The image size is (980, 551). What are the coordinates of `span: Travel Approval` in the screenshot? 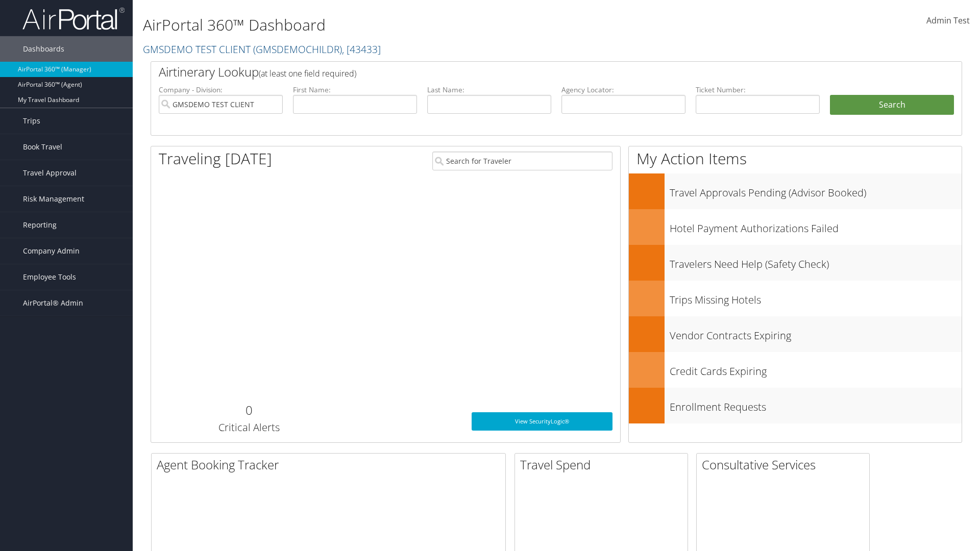 It's located at (50, 173).